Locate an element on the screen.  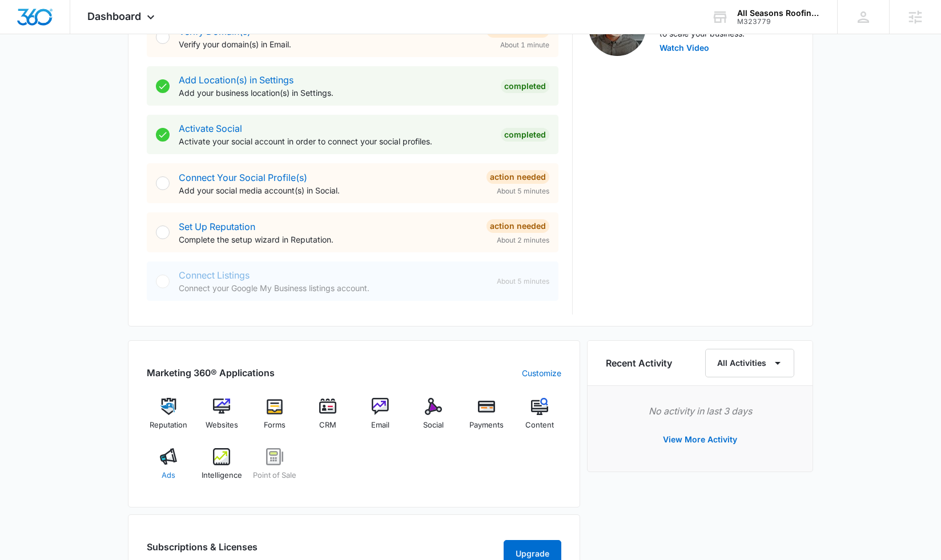
a: Email is located at coordinates (380, 419).